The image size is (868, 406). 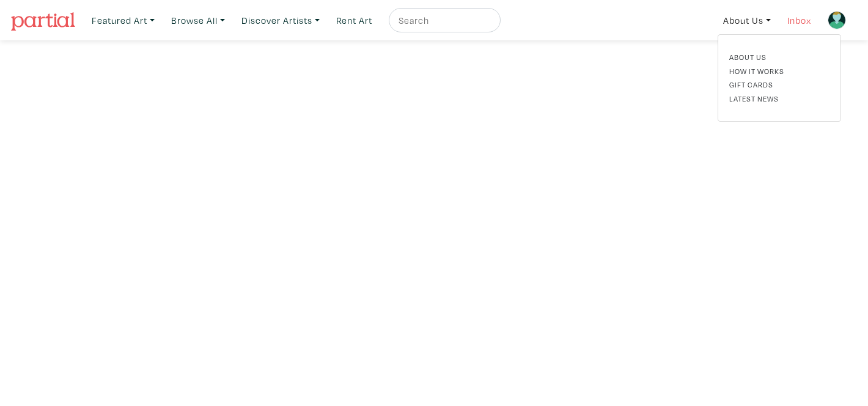 What do you see at coordinates (198, 20) in the screenshot?
I see `a: Browse All` at bounding box center [198, 20].